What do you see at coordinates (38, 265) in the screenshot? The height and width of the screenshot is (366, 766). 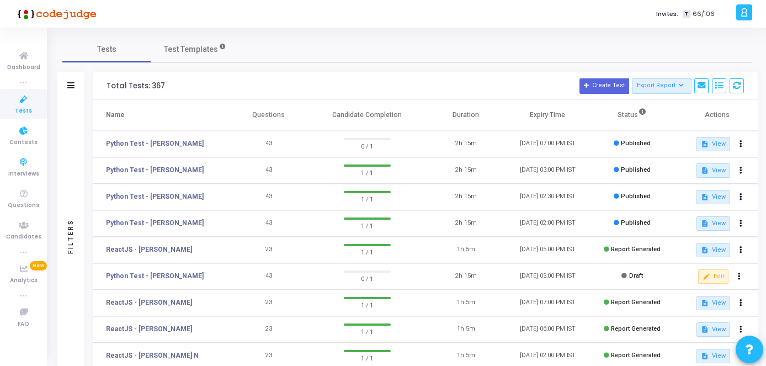 I see `span: New` at bounding box center [38, 265].